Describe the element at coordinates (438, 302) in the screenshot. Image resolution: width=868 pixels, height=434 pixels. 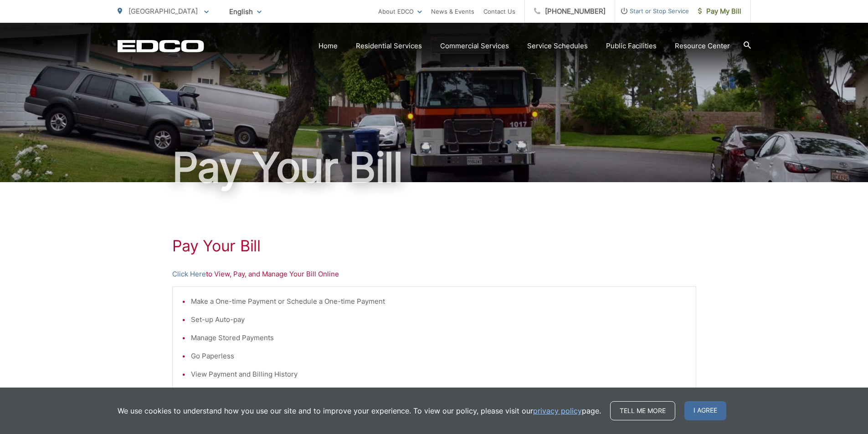
I see `li: Make a One-time Payment or Schedule a One-time Payment` at that location.